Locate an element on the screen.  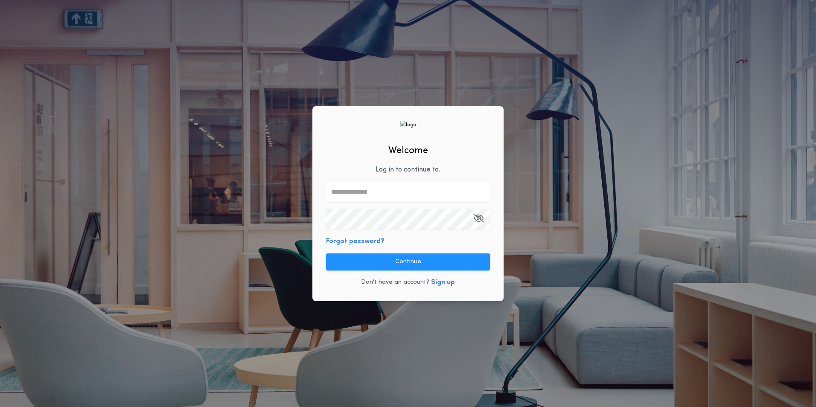
img: logo is located at coordinates (408, 125).